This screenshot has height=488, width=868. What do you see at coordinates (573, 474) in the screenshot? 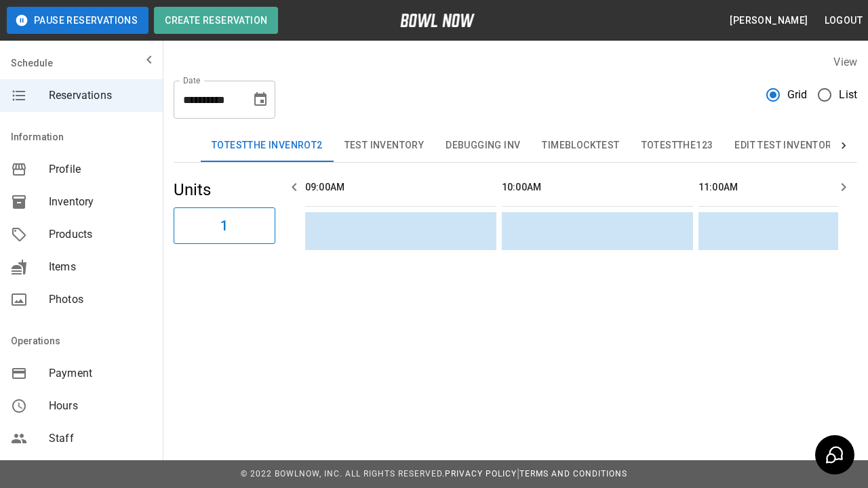
I see `a: Terms and Conditions` at bounding box center [573, 474].